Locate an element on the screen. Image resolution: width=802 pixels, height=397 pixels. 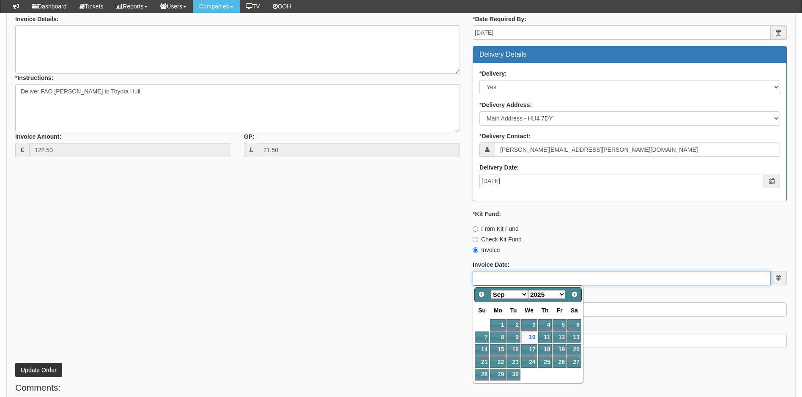
a: 22 is located at coordinates (498, 362).